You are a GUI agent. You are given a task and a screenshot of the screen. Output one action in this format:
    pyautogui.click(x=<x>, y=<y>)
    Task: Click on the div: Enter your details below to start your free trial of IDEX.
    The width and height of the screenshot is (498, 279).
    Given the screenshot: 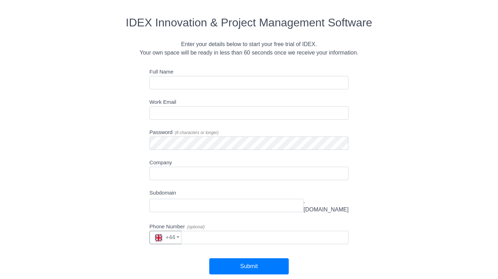 What is the action you would take?
    pyautogui.click(x=249, y=44)
    